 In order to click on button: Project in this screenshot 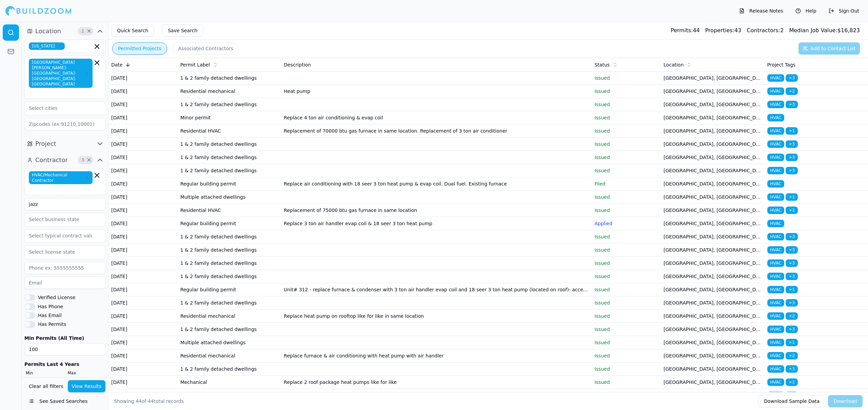, I will do `click(65, 144)`.